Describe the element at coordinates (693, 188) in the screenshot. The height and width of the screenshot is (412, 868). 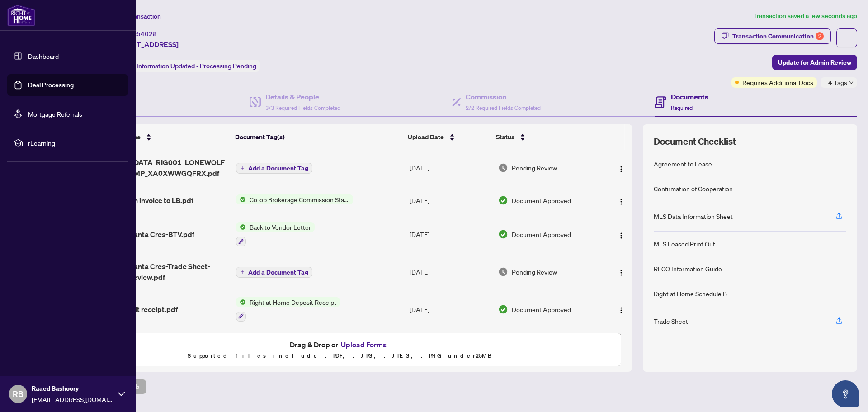
I see `div: Confirmation of Cooperation` at that location.